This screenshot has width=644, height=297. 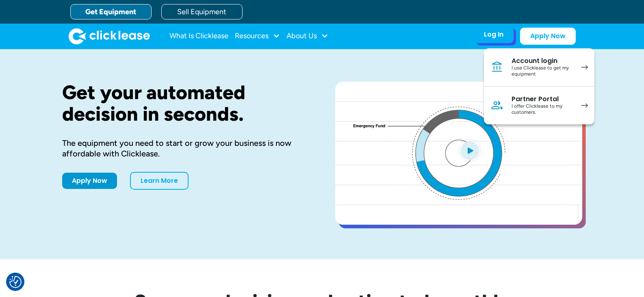 I want to click on button: Consent Preferences, so click(x=16, y=282).